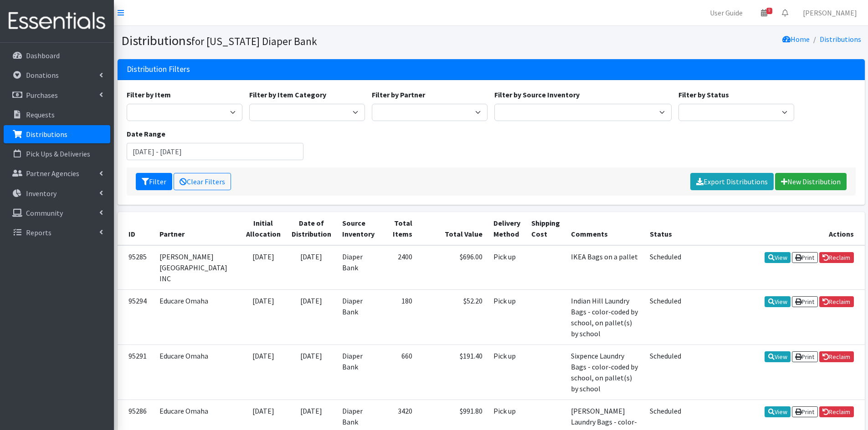 This screenshot has height=430, width=868. What do you see at coordinates (769, 11) in the screenshot?
I see `span: 9` at bounding box center [769, 11].